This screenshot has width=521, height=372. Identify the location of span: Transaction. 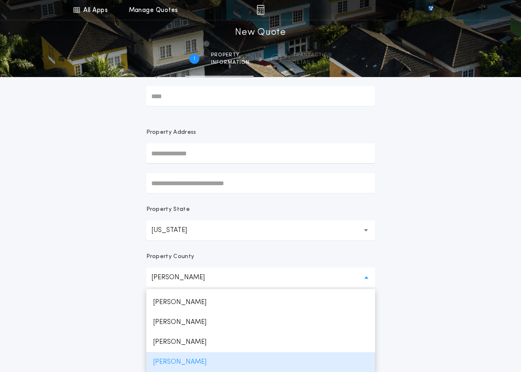
(312, 55).